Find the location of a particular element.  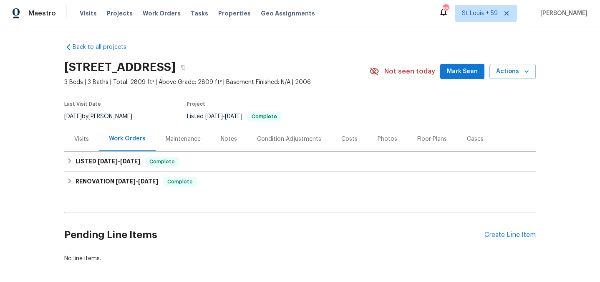

div: Condition Adjustments is located at coordinates (289, 139).